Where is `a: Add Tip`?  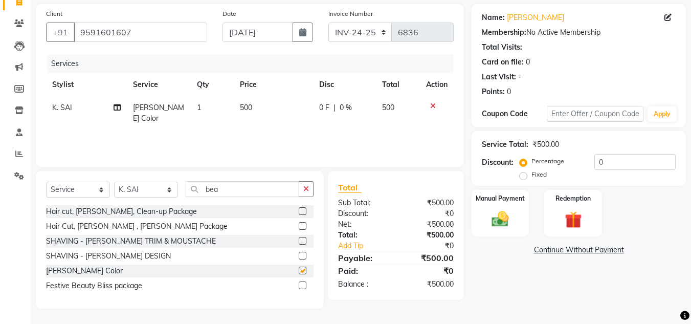
a: Add Tip is located at coordinates (369, 246).